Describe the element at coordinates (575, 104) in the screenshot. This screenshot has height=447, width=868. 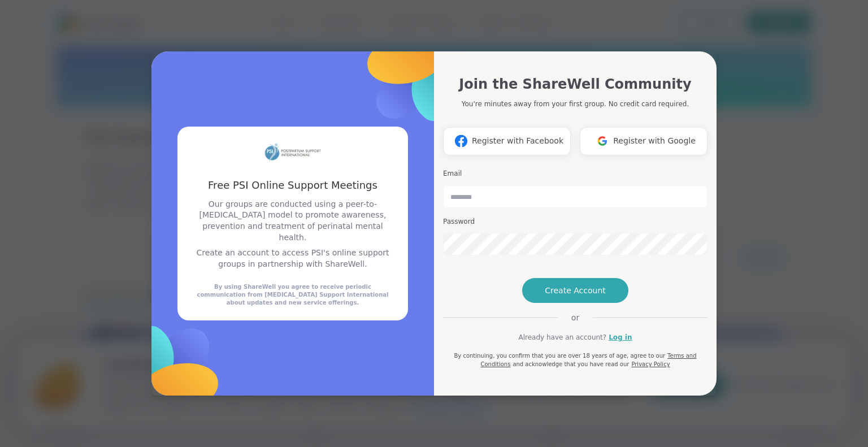
I see `p: You're minutes away from your first group. No credit card required.` at that location.